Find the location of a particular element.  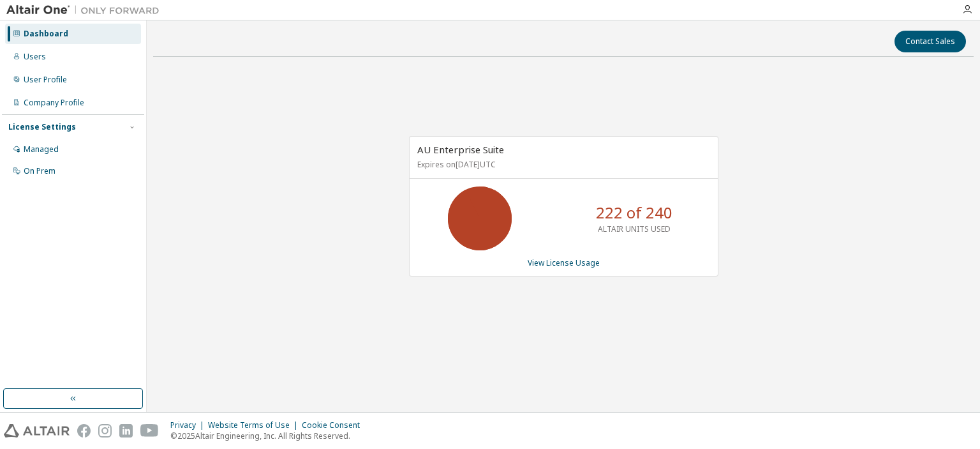

div: Cookie Consent is located at coordinates (334, 426).